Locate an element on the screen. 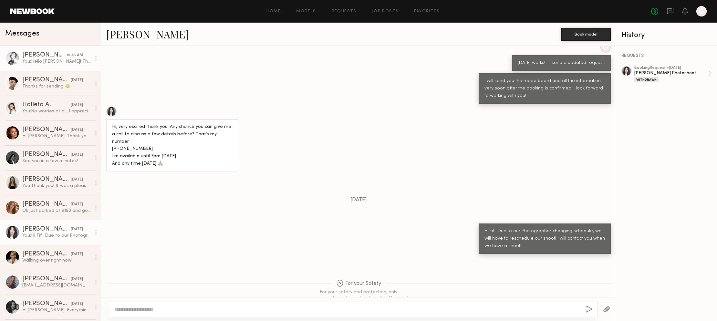 This screenshot has height=321, width=717. div: Halleta A. is located at coordinates (46, 105).